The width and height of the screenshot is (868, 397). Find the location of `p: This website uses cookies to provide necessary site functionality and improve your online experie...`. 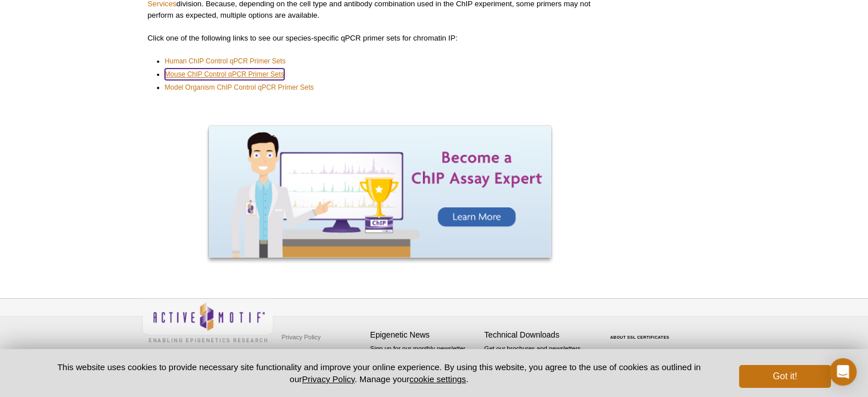

p: This website uses cookies to provide necessary site functionality and improve your online experie... is located at coordinates (379, 373).